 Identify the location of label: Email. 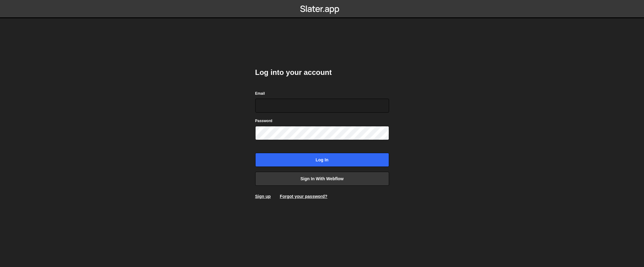
(260, 93).